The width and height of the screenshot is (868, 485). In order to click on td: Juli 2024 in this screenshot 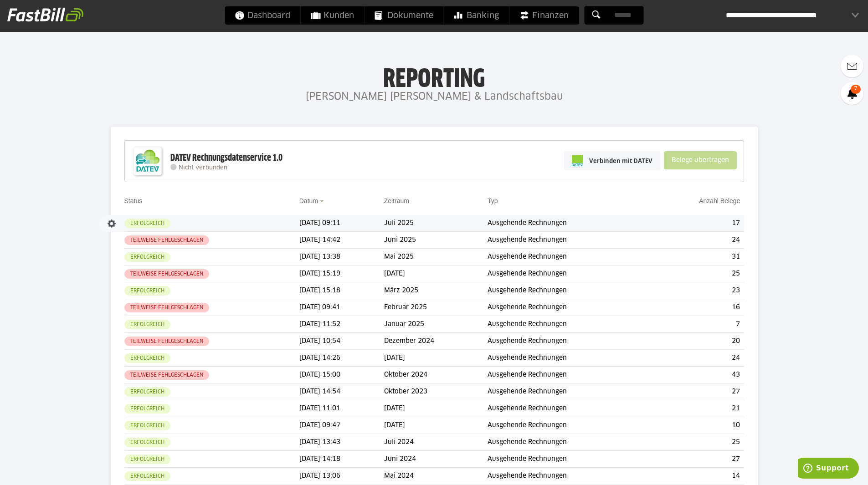, I will do `click(435, 442)`.